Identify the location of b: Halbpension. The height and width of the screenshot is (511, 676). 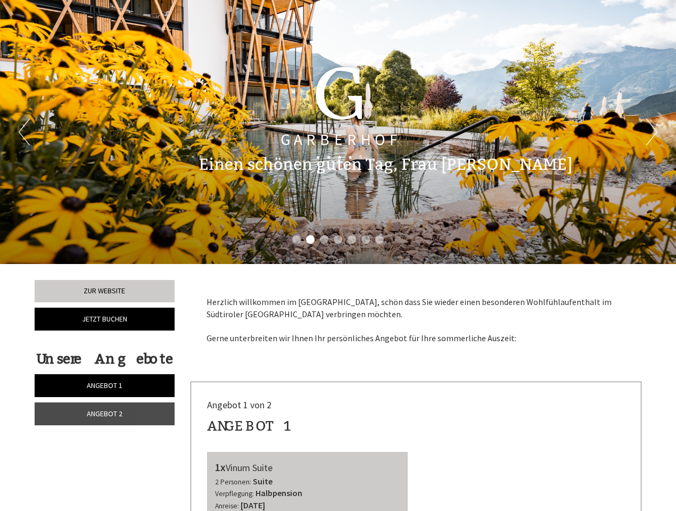
(279, 493).